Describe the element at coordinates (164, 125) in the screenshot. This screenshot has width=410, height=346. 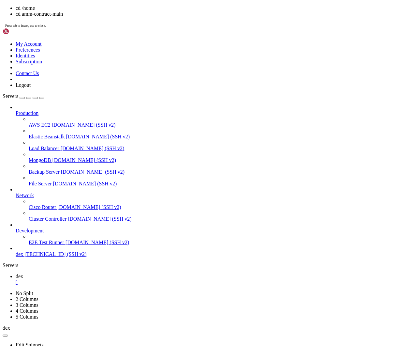
I see `x-row: 8 updates can be applied immediately.` at that location.